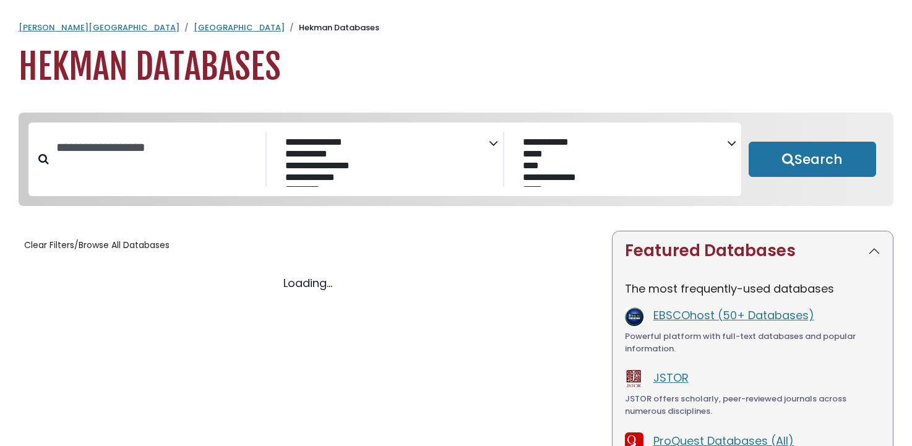 Image resolution: width=912 pixels, height=446 pixels. Describe the element at coordinates (97, 245) in the screenshot. I see `button: Clear Filters/Browse All Databases` at that location.